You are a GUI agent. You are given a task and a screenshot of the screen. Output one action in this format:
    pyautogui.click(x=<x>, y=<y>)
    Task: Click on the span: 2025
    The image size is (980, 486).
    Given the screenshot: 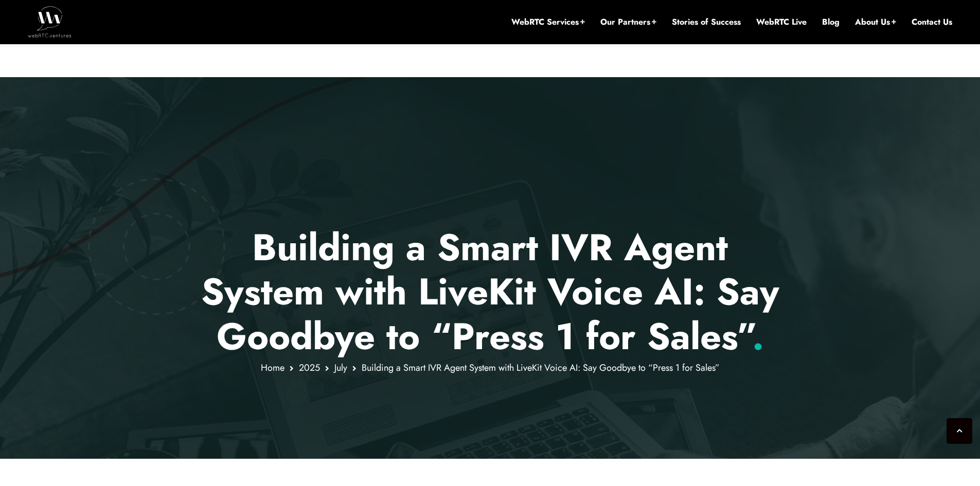 What is the action you would take?
    pyautogui.click(x=309, y=368)
    